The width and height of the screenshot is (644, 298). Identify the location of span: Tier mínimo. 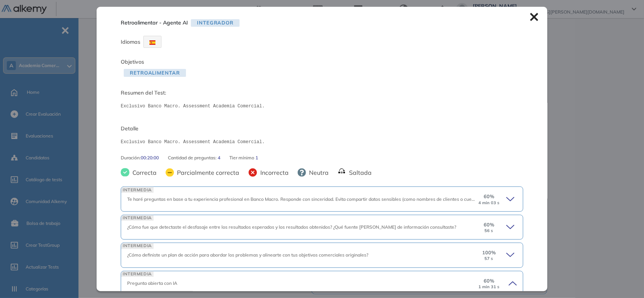
(242, 158).